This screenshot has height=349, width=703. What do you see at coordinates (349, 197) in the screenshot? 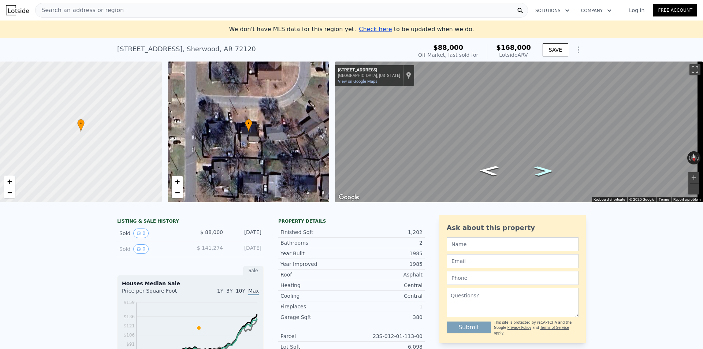
I see `img: Google` at bounding box center [349, 197].